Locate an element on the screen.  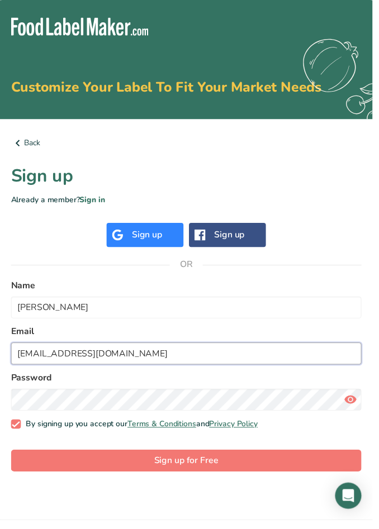
button: Sign up for Free is located at coordinates (190, 469).